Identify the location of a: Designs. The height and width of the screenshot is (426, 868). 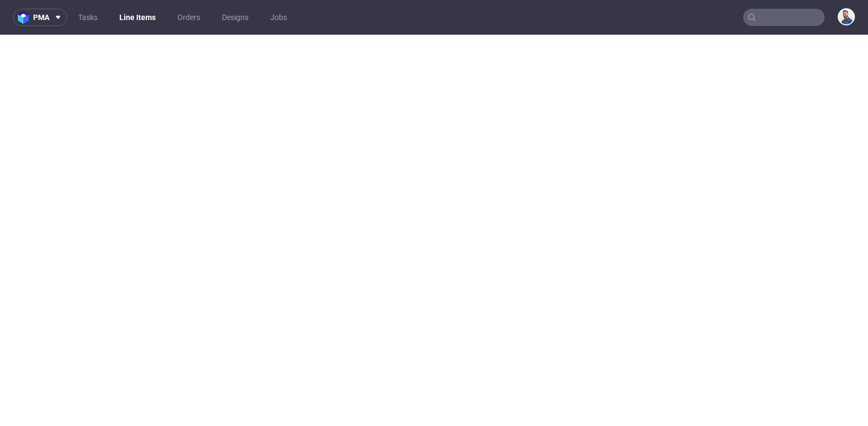
(235, 17).